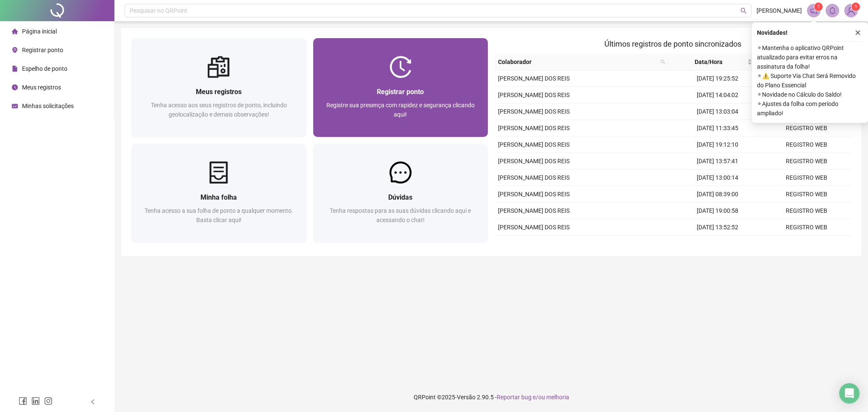 The image size is (868, 412). Describe the element at coordinates (44, 69) in the screenshot. I see `span: Espelho de ponto` at that location.